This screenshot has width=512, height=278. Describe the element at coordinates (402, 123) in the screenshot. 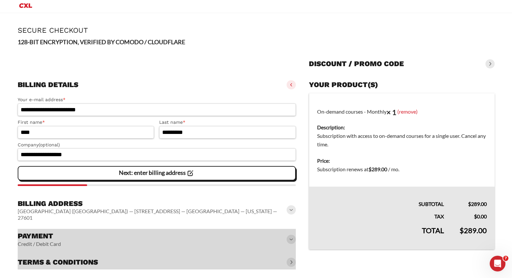

I see `td: On-demand courses - Monthly` at that location.